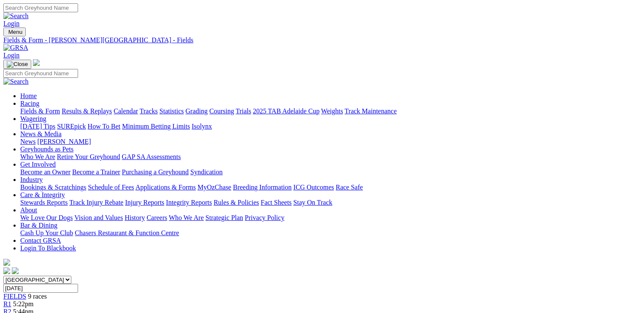 The height and width of the screenshot is (313, 644). I want to click on a: Greyhounds as Pets, so click(46, 149).